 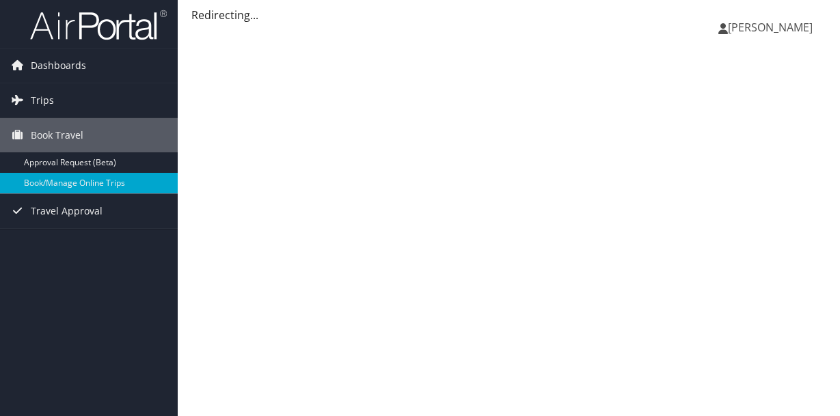 What do you see at coordinates (57, 135) in the screenshot?
I see `span: Book Travel` at bounding box center [57, 135].